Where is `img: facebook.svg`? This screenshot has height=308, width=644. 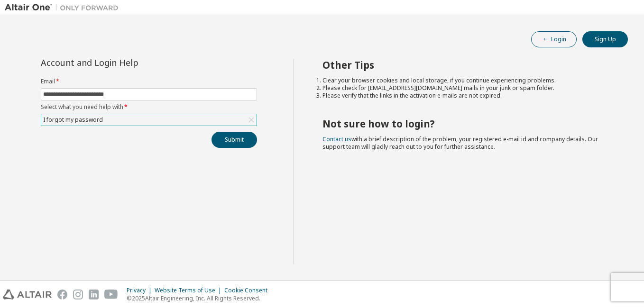
img: facebook.svg is located at coordinates (62, 294).